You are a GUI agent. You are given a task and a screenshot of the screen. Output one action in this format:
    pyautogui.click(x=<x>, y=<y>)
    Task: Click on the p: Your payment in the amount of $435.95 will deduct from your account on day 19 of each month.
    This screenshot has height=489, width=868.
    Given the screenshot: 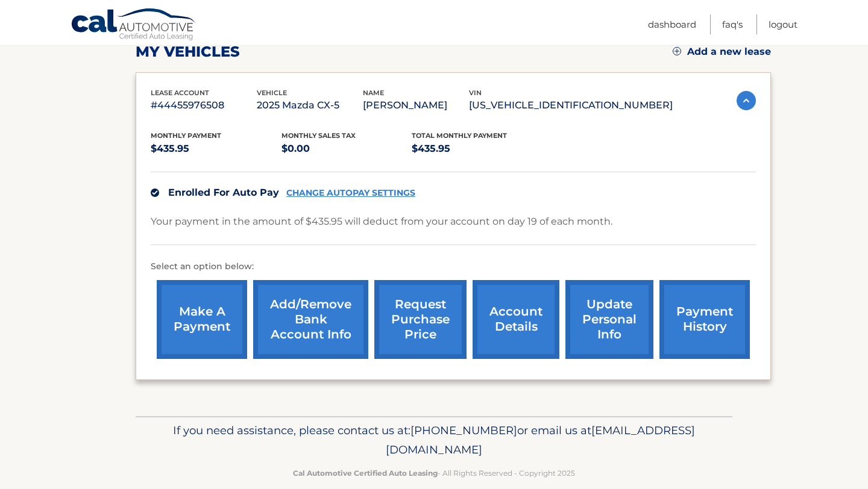 What is the action you would take?
    pyautogui.click(x=382, y=222)
    